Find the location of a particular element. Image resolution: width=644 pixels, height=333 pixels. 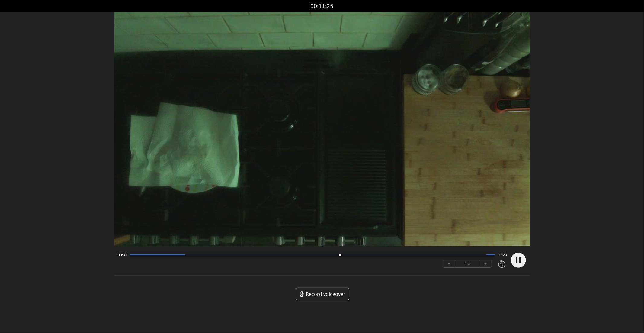

div: 1 × is located at coordinates (467, 264).